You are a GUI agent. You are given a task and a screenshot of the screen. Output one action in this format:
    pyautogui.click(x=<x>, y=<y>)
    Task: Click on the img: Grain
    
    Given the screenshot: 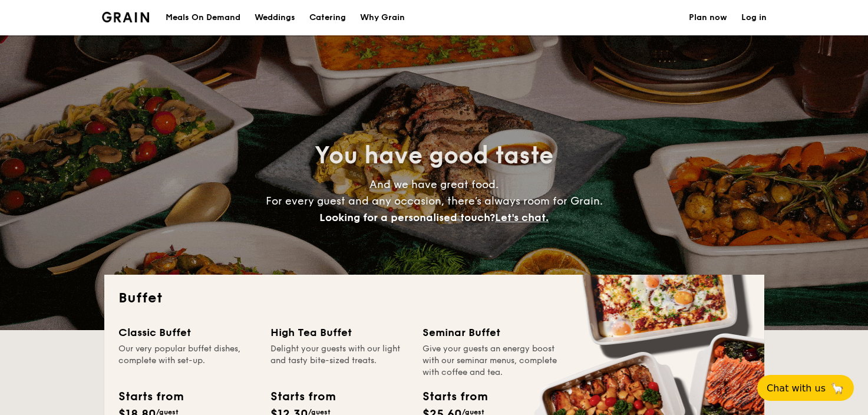 What is the action you would take?
    pyautogui.click(x=125, y=17)
    